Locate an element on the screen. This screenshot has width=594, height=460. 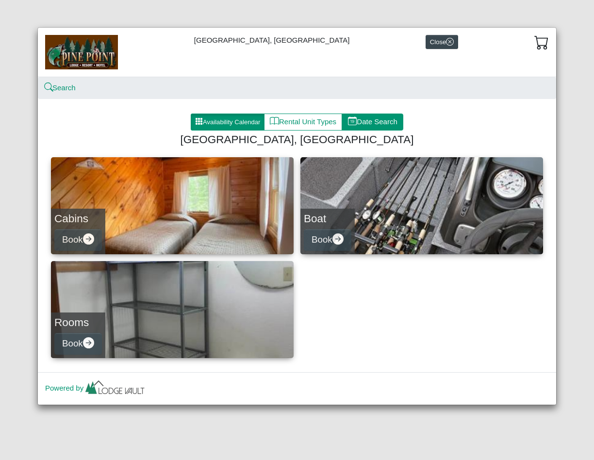
img: lv-small.ca335149.png is located at coordinates (115, 389).